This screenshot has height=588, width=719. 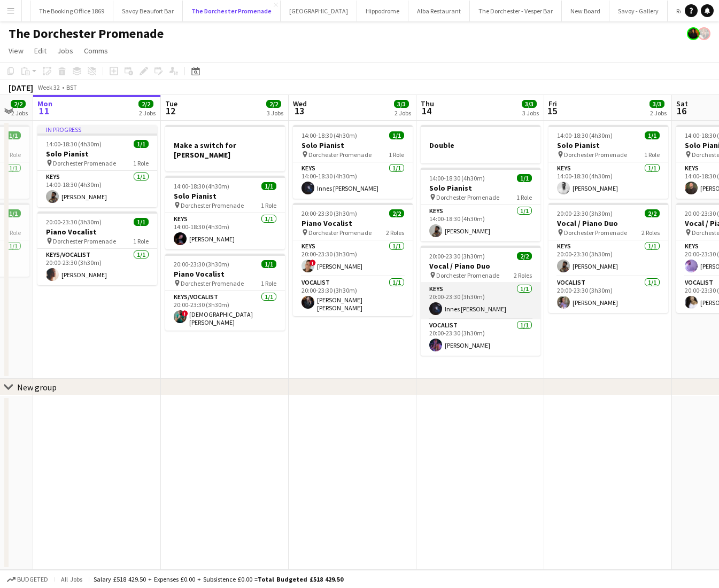 I want to click on div: New group, so click(x=37, y=387).